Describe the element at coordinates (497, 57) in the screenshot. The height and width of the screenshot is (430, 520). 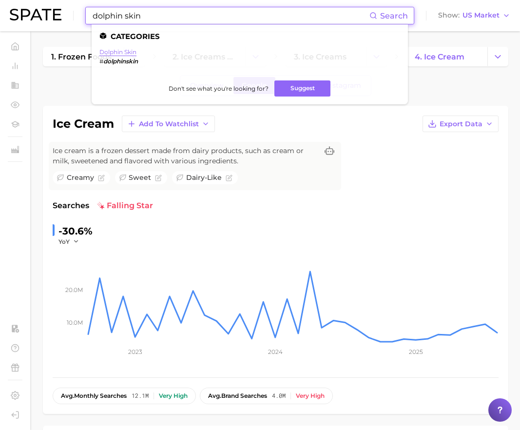
I see `button: Change Category` at that location.